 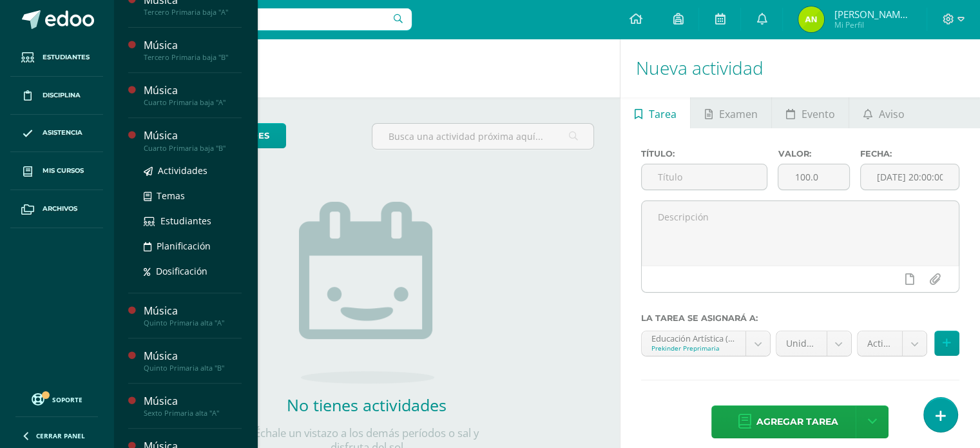 I want to click on a: MúsicaQuinto Primaria alta "A", so click(x=193, y=315).